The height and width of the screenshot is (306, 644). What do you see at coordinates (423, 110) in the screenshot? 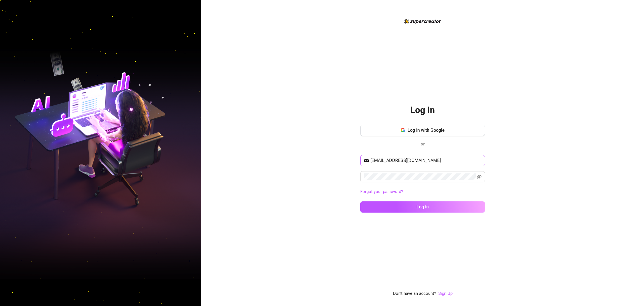
I see `h2: Log In` at bounding box center [423, 110].